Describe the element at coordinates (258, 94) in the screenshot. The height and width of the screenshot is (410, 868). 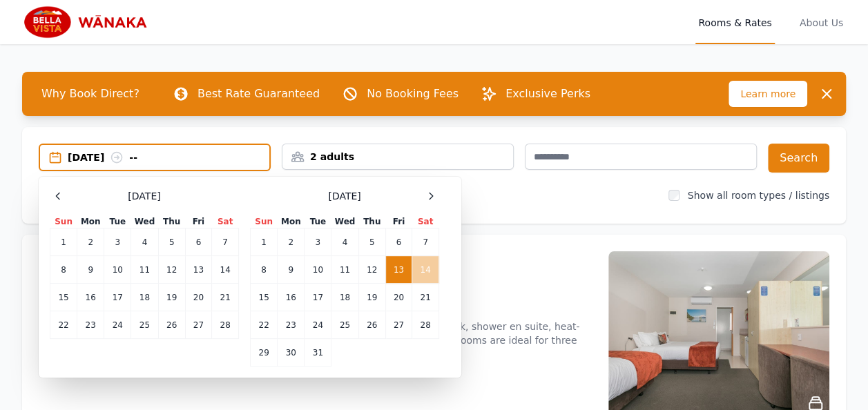
I see `p: Best Rate Guaranteed` at that location.